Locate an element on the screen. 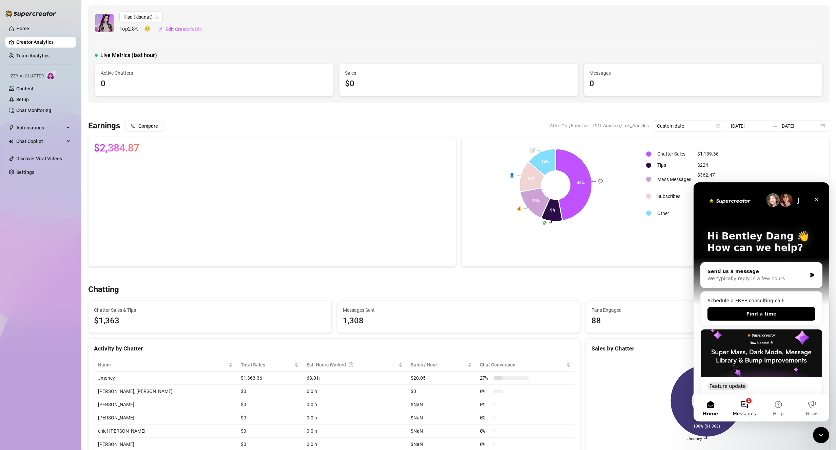 This screenshot has height=450, width=836. img: Profile image for Ella is located at coordinates (79, 18).